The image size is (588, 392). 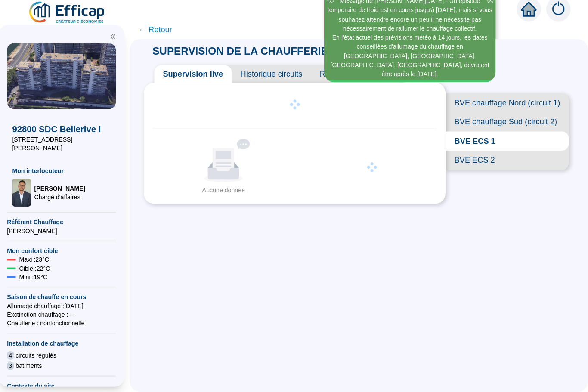 What do you see at coordinates (67, 224) in the screenshot?
I see `span: Référent Chauffage` at bounding box center [67, 224].